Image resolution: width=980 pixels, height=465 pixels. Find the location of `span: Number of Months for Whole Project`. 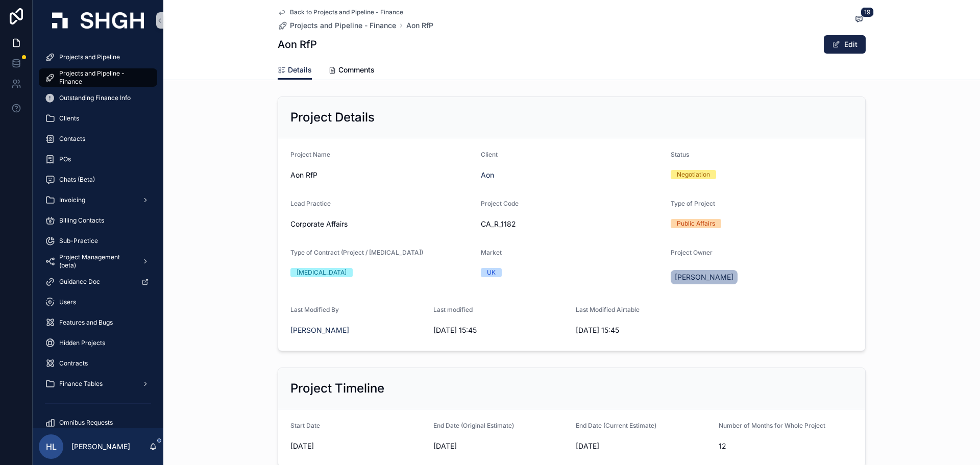

span: Number of Months for Whole Project is located at coordinates (772, 426).